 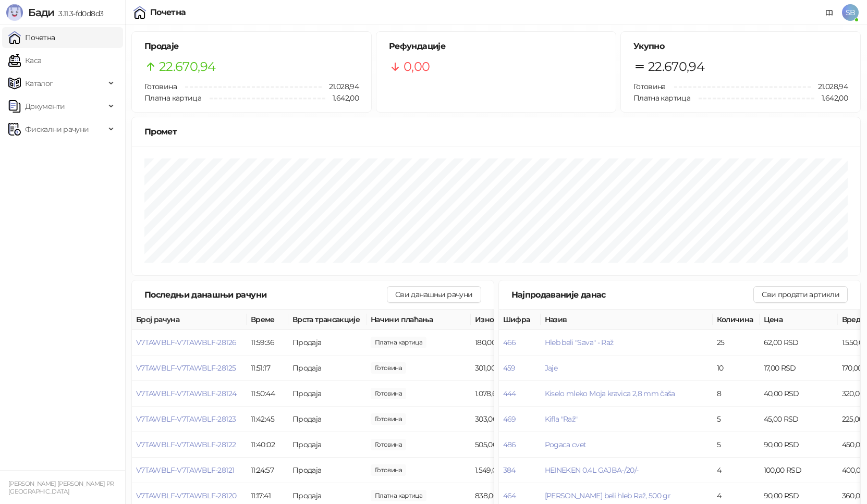 What do you see at coordinates (798, 393) in the screenshot?
I see `td: 40,00 RSD` at bounding box center [798, 393].